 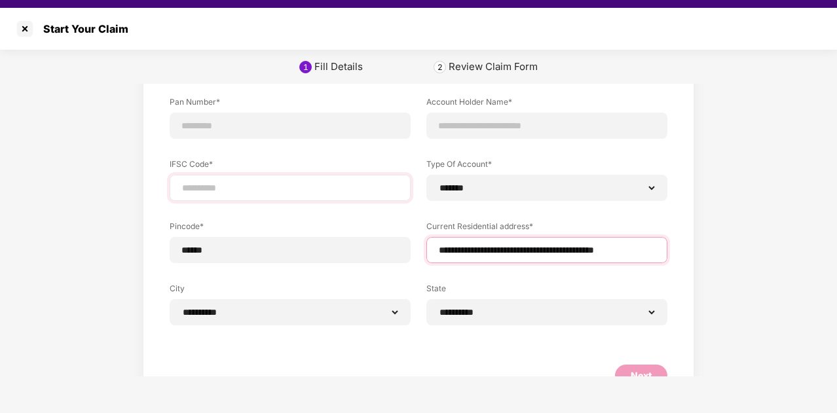 What do you see at coordinates (493, 67) in the screenshot?
I see `div: Review Claim Form` at bounding box center [493, 67].